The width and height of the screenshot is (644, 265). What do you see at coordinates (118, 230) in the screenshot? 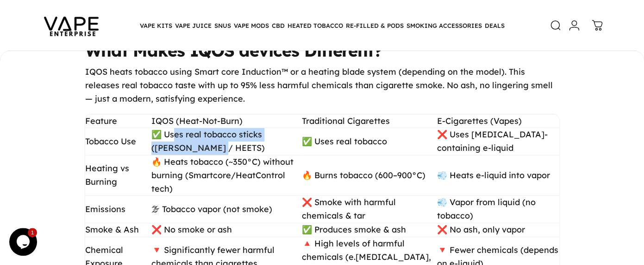
I see `td: Smoke & Ash` at bounding box center [118, 230].